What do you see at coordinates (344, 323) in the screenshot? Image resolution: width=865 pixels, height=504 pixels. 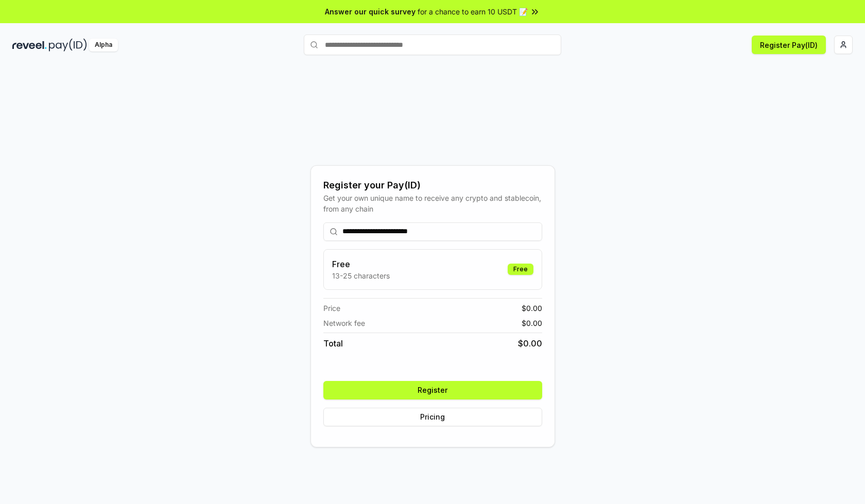 I see `span: Network fee` at bounding box center [344, 323].